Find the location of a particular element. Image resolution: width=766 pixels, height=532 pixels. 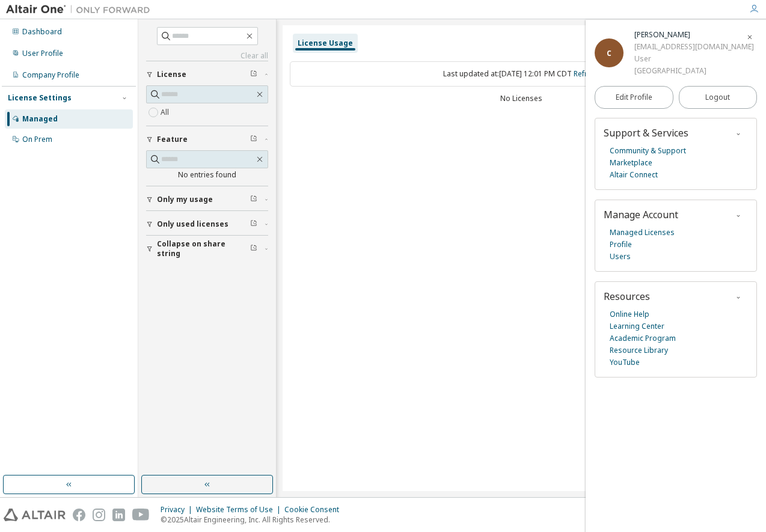

img: Altair One is located at coordinates (82, 10).